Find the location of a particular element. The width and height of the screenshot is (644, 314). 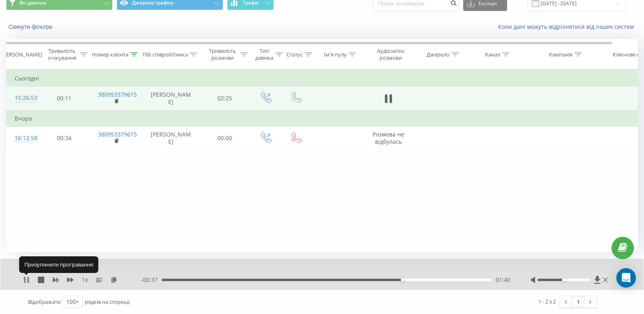

div: Тривалість очікування is located at coordinates (62, 54).